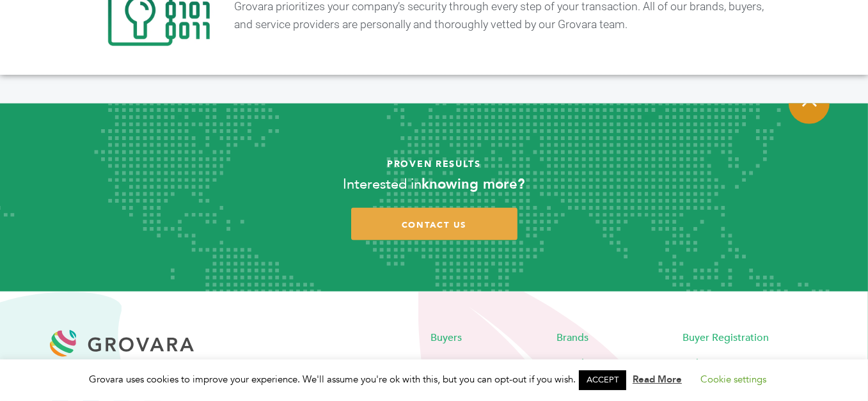 This screenshot has height=401, width=868. Describe the element at coordinates (443, 363) in the screenshot. I see `a: News` at that location.